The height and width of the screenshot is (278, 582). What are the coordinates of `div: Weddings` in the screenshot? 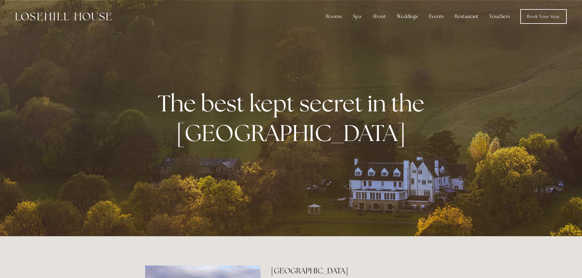 It's located at (407, 16).